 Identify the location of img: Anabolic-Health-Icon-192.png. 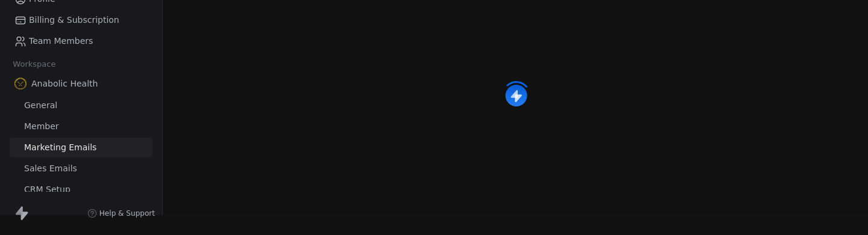
(21, 84).